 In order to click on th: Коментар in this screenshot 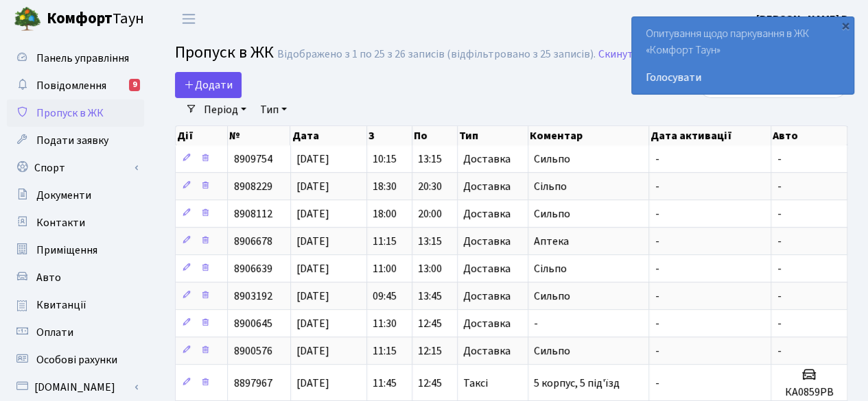, I will do `click(589, 136)`.